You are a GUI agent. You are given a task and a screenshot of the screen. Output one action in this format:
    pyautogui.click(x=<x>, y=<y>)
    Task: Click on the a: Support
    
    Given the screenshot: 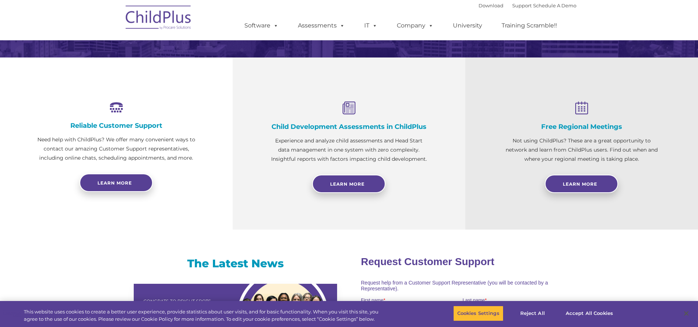 What is the action you would take?
    pyautogui.click(x=522, y=5)
    